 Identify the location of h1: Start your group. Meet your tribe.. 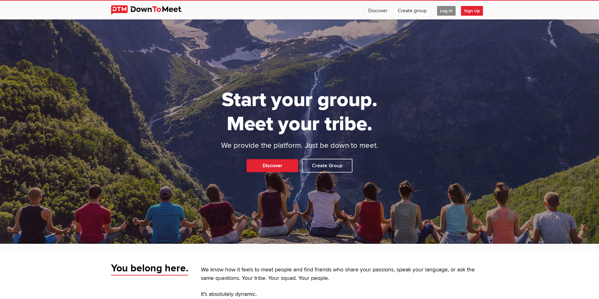
(299, 112).